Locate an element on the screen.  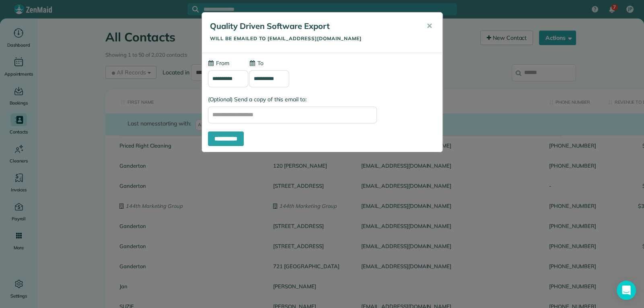
label: From is located at coordinates (218, 63).